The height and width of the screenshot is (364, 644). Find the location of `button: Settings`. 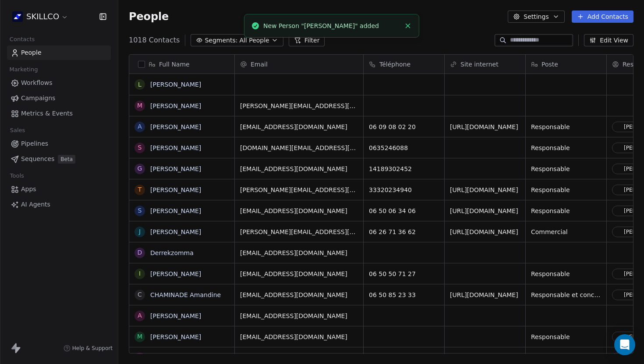

button: Settings is located at coordinates (536, 17).